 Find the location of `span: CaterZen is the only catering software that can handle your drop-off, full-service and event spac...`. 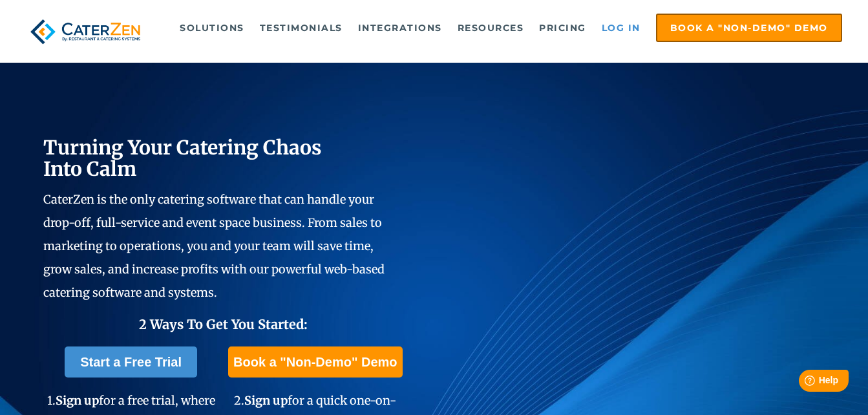

span: CaterZen is the only catering software that can handle your drop-off, full-service and event spac... is located at coordinates (214, 246).